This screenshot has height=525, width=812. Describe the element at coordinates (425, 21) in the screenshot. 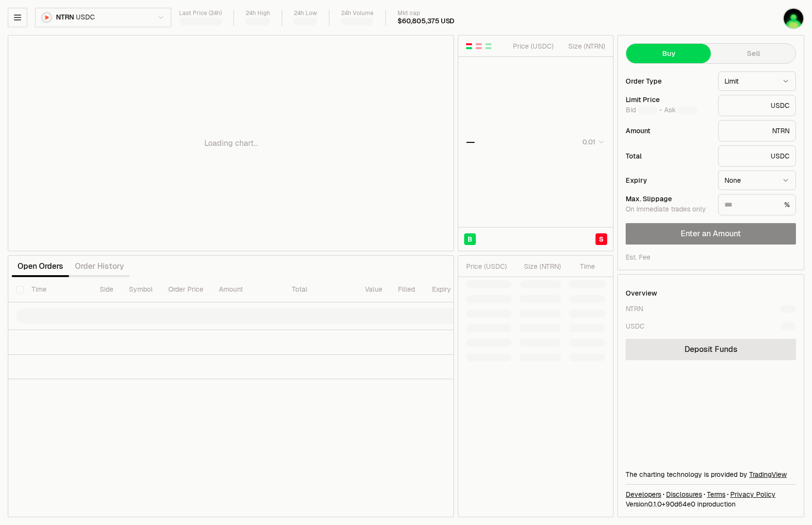

I see `div: $60,805,375 USD` at that location.